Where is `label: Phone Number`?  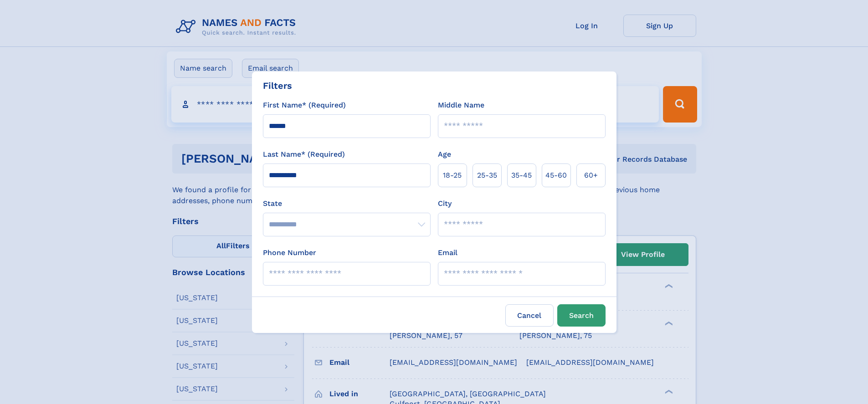
label: Phone Number is located at coordinates (290, 253).